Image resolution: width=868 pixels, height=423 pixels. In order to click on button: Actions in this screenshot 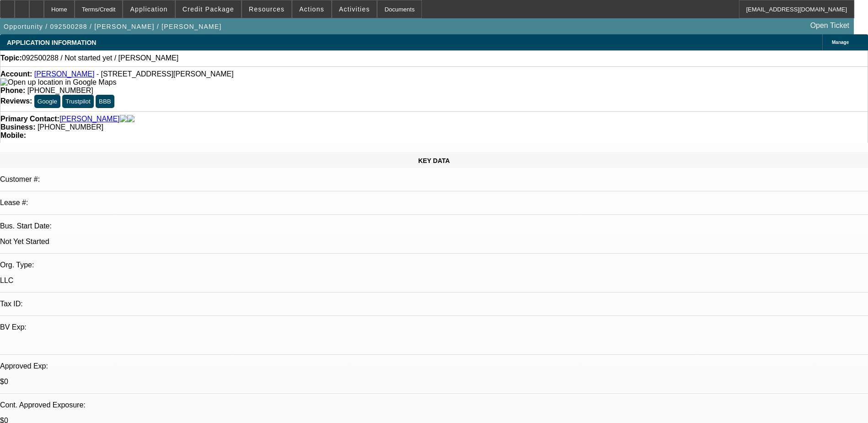, I will do `click(311, 9)`.